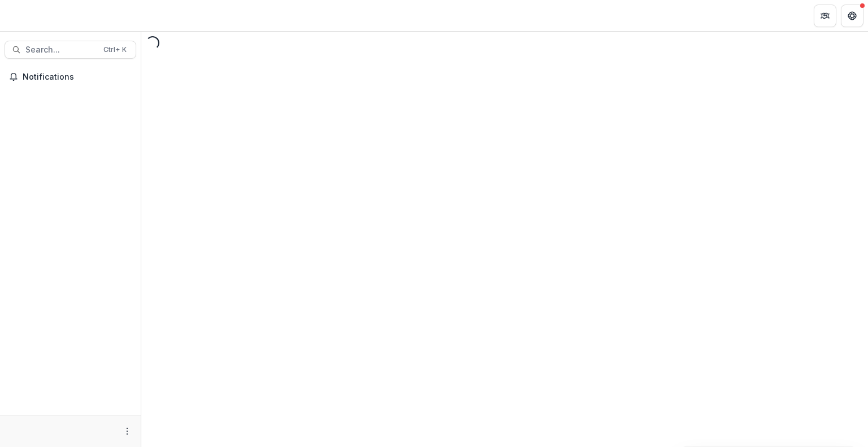 This screenshot has height=447, width=868. What do you see at coordinates (852, 16) in the screenshot?
I see `button: Get Help` at bounding box center [852, 16].